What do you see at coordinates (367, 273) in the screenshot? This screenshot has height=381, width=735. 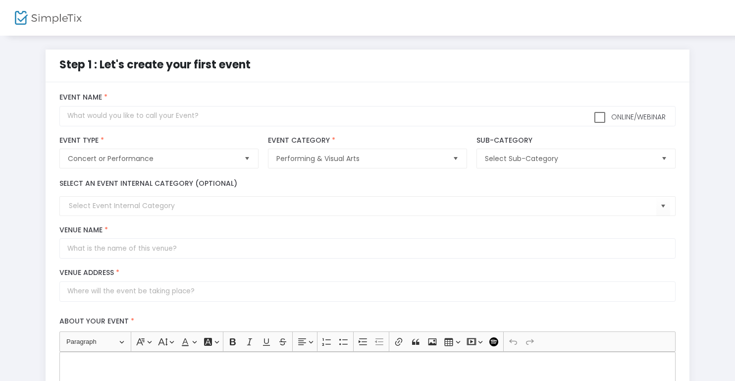 I see `label: Venue Address` at bounding box center [367, 273].